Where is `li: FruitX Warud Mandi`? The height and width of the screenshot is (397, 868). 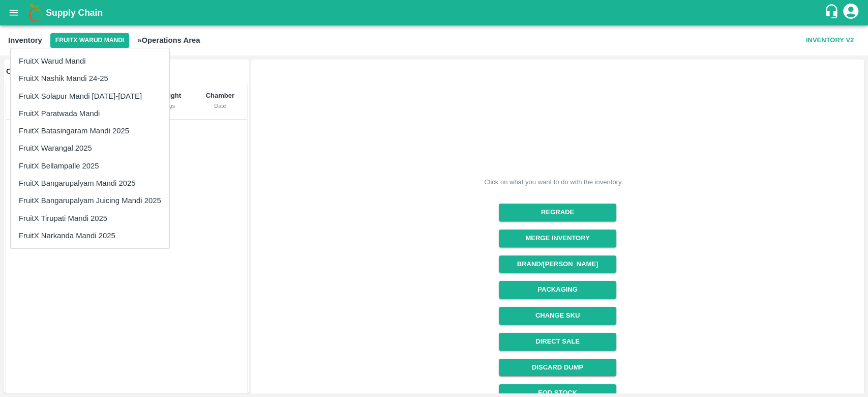 li: FruitX Warud Mandi is located at coordinates (90, 61).